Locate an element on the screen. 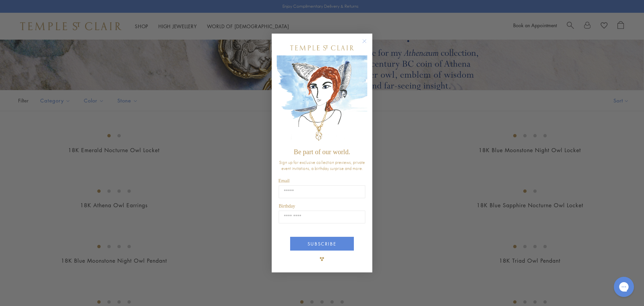  span: Be part of our world. is located at coordinates (322, 152).